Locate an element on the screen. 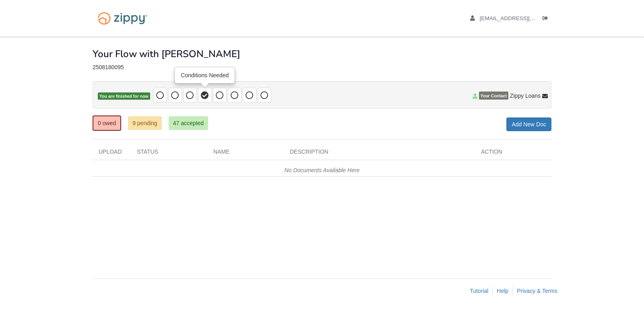  span: adominguez6804@gmail.com is located at coordinates (526, 18).